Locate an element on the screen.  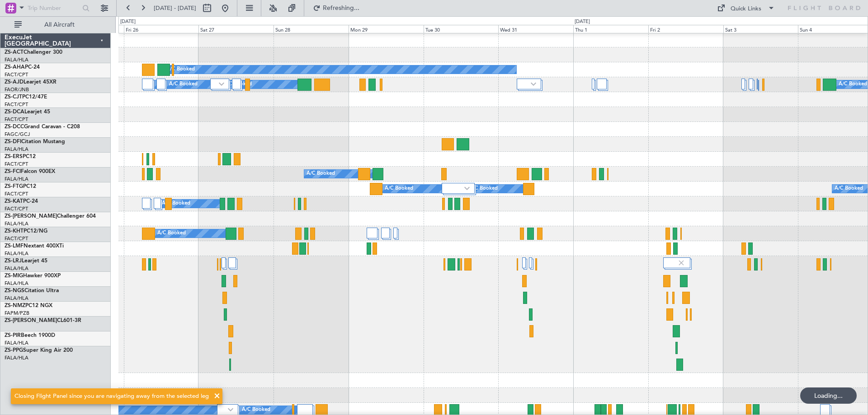
div: Thu 1 is located at coordinates (611, 29).